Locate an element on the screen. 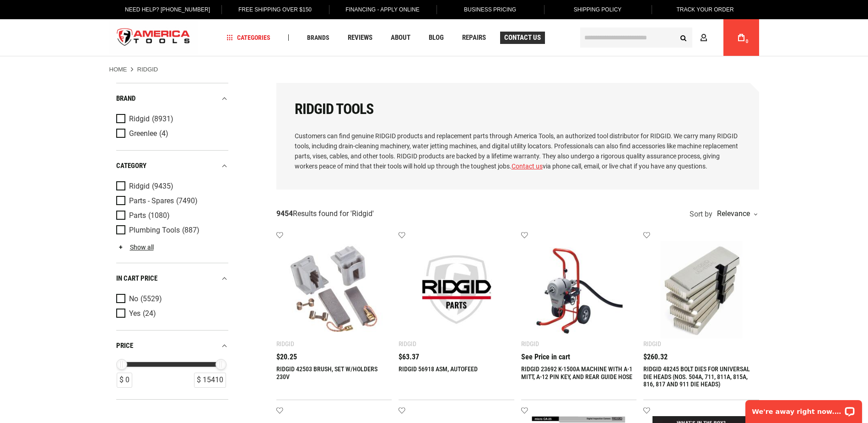  span: No is located at coordinates (134, 299).